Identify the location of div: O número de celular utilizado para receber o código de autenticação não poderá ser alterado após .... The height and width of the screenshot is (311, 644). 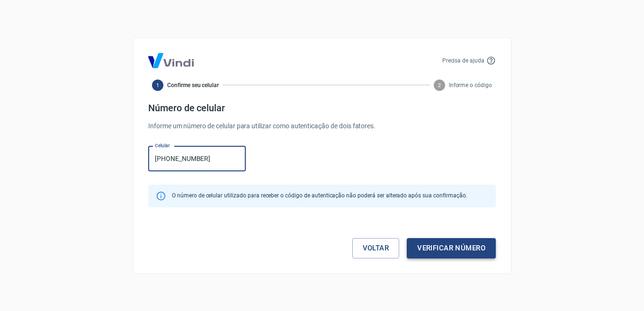
(319, 196).